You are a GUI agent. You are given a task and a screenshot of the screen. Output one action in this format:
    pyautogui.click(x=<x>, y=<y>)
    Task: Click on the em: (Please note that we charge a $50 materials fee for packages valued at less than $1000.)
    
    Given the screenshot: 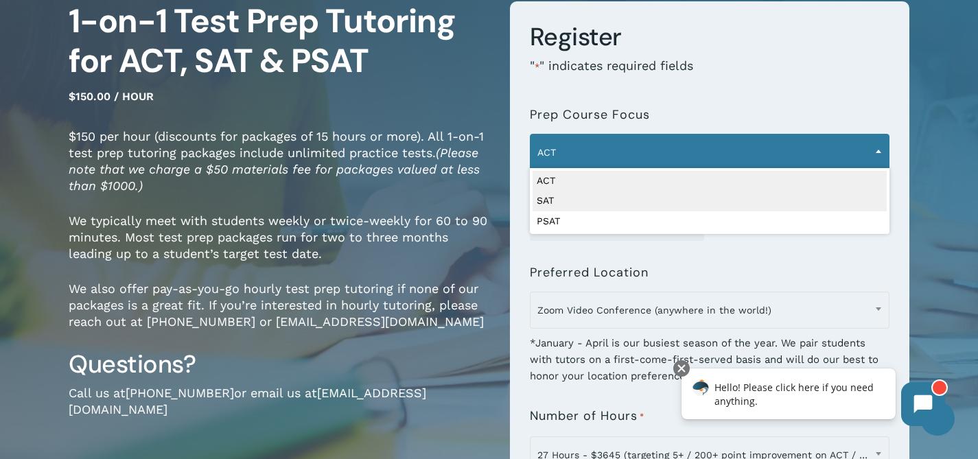 What is the action you would take?
    pyautogui.click(x=274, y=169)
    